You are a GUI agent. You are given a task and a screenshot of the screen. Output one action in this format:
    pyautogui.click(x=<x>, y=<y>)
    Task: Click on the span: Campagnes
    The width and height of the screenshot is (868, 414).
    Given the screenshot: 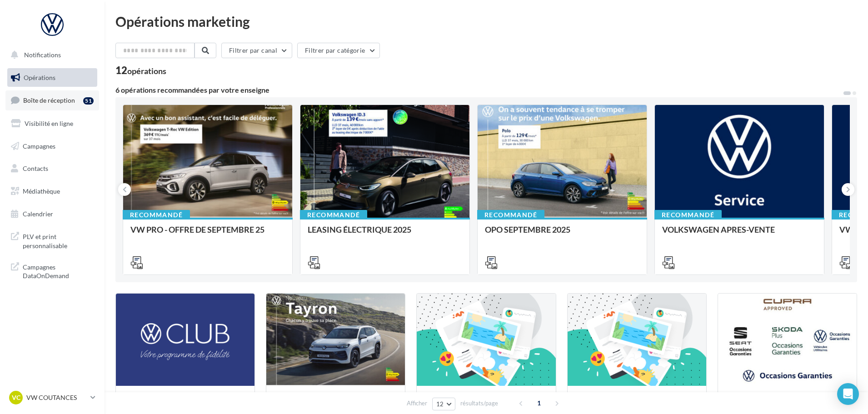 What is the action you would take?
    pyautogui.click(x=39, y=145)
    